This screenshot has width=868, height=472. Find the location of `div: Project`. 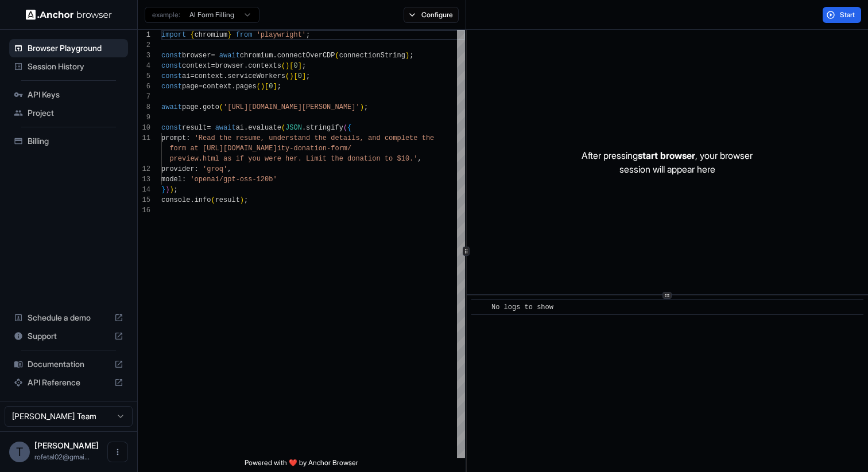

div: Project is located at coordinates (68, 113).